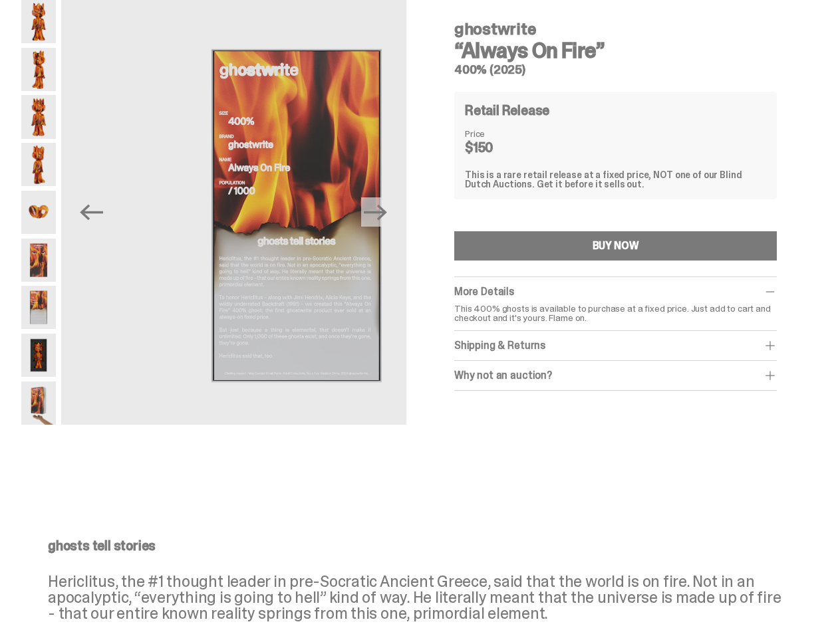 This screenshot has height=638, width=840. Describe the element at coordinates (415, 598) in the screenshot. I see `p: Hericlitus, the #1 thought leader in pre-Socratic Ancient Greece, said that the world is on fire....` at that location.